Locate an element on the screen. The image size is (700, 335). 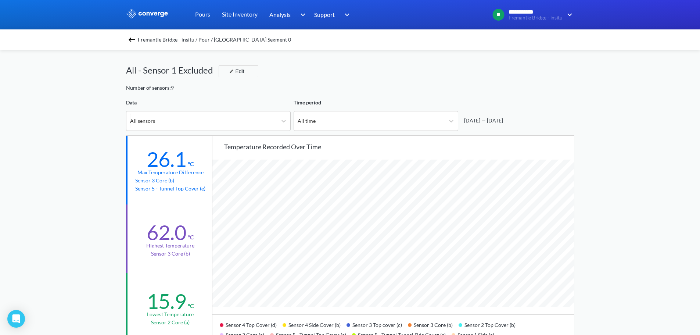
div: Data is located at coordinates (208, 103).